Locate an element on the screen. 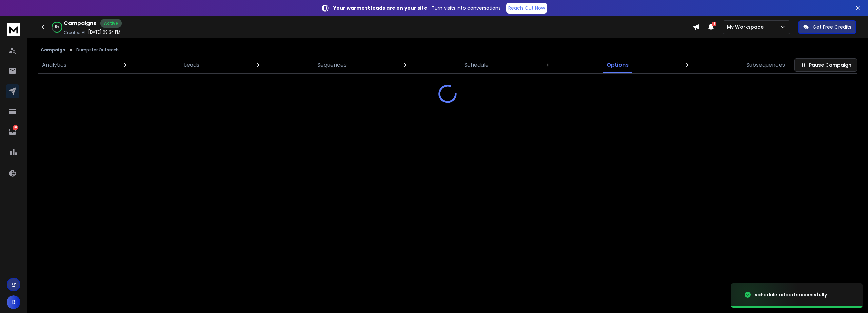 The width and height of the screenshot is (868, 313). p: – Turn visits into conversations is located at coordinates (417, 8).